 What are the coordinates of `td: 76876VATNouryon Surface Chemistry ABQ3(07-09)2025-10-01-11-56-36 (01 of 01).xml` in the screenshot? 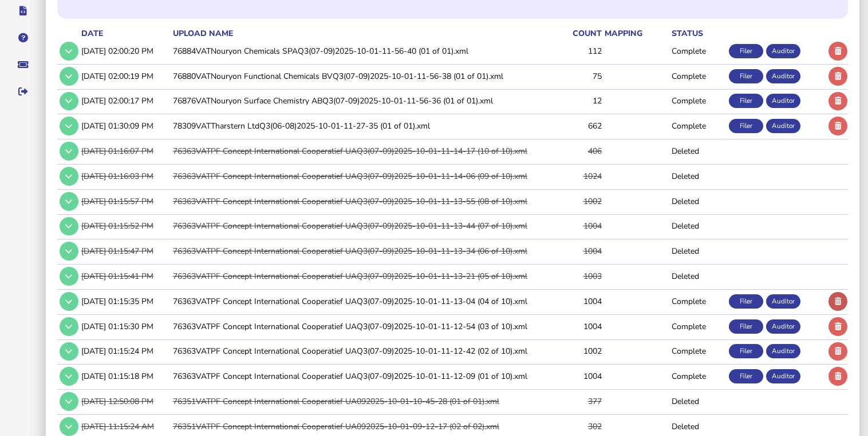 It's located at (359, 101).